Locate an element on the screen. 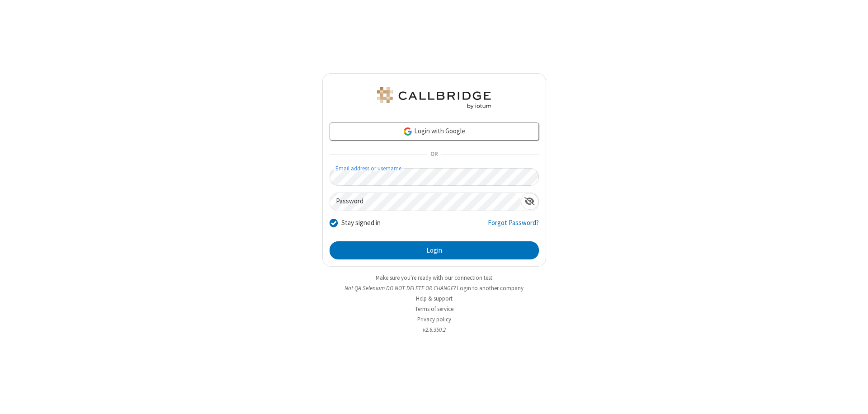 The image size is (868, 414). div: Show password is located at coordinates (529, 201).